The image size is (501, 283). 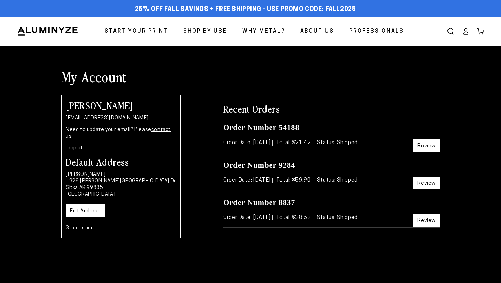 What do you see at coordinates (376, 31) in the screenshot?
I see `a: Professionals` at bounding box center [376, 31].